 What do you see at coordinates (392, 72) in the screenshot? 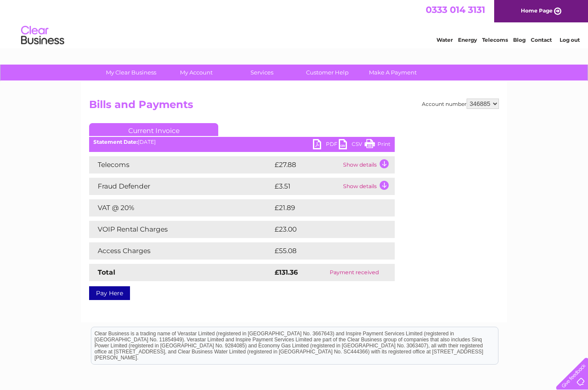
I see `a: Make A Payment` at bounding box center [392, 72].